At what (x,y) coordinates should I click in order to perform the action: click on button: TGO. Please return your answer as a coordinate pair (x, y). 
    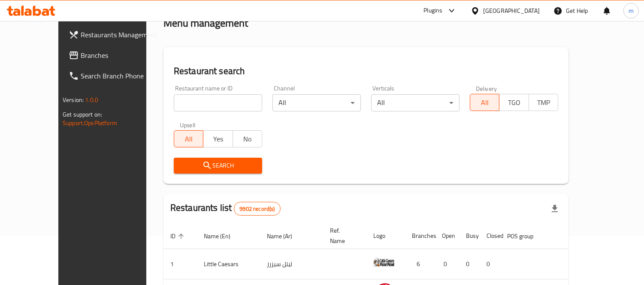
    Looking at the image, I should click on (513, 103).